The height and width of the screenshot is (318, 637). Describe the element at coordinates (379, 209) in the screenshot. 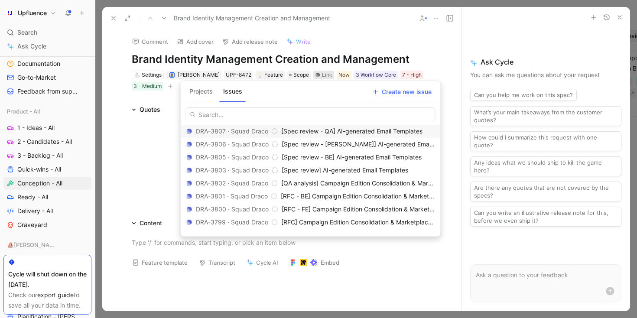

I see `span: [RFC - FE] Campaign Edition Consolidation & Marketplace Alignment` at that location.